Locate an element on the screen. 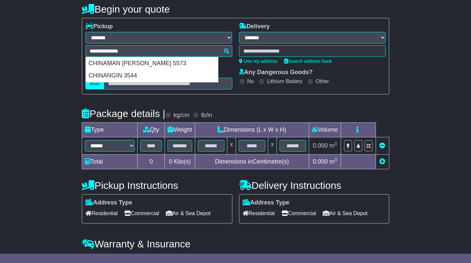 Image resolution: width=471 pixels, height=263 pixels. a: Use my address is located at coordinates (258, 61).